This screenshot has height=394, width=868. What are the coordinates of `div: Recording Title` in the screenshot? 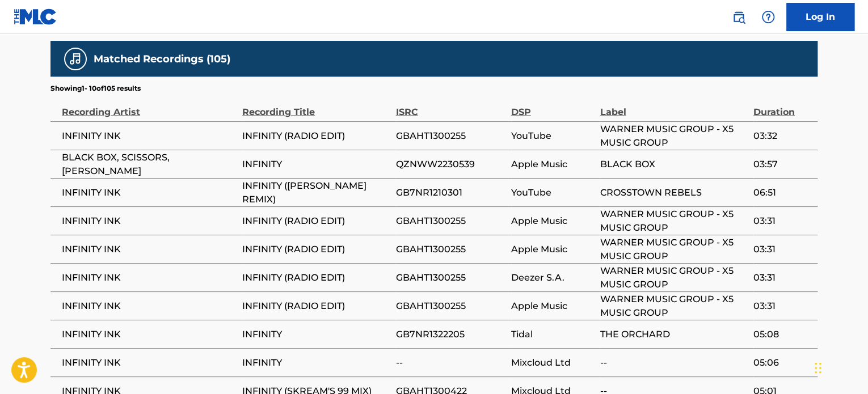 It's located at (316, 105).